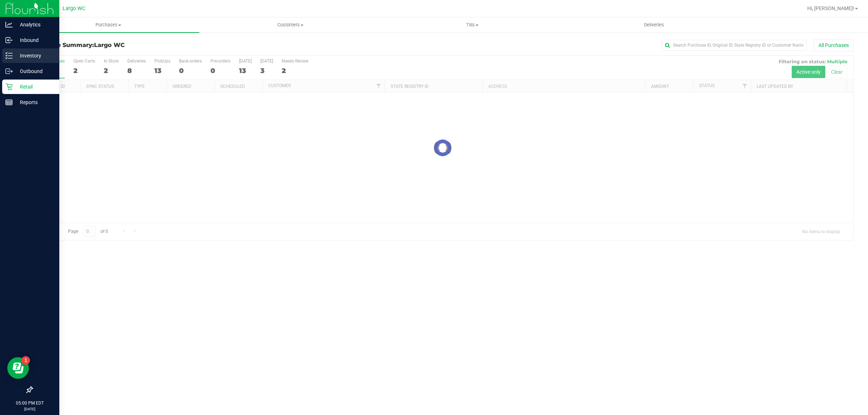 The height and width of the screenshot is (415, 868). What do you see at coordinates (108, 25) in the screenshot?
I see `a: Purchases` at bounding box center [108, 25].